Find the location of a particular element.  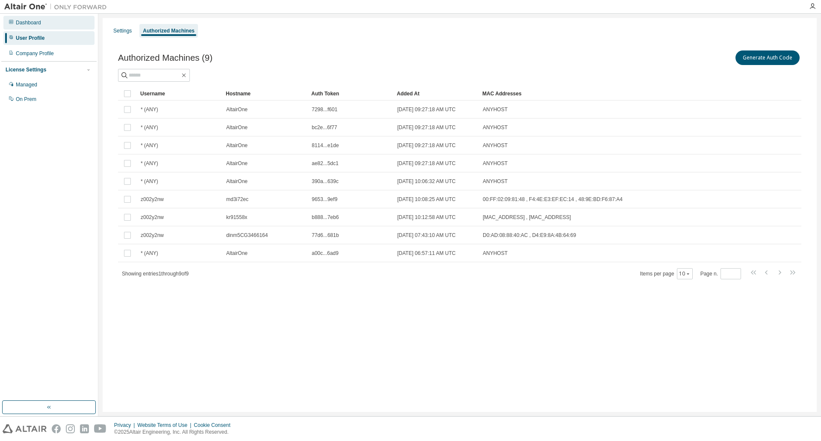

div: Hostname is located at coordinates (265, 94).